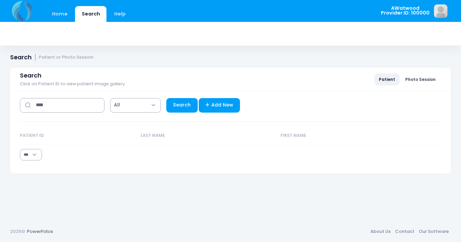 The height and width of the screenshot is (242, 461). What do you see at coordinates (387, 79) in the screenshot?
I see `a: Patient` at bounding box center [387, 79].